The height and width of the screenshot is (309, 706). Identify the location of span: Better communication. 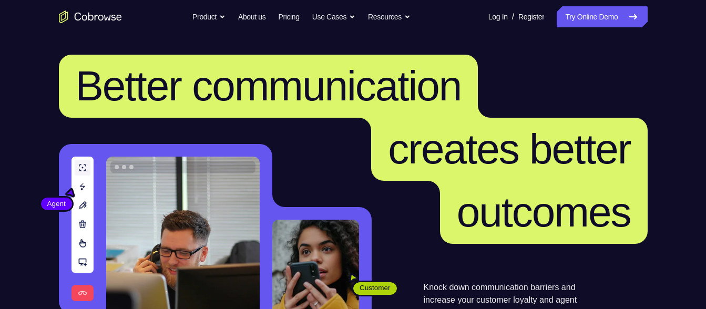
(269, 86).